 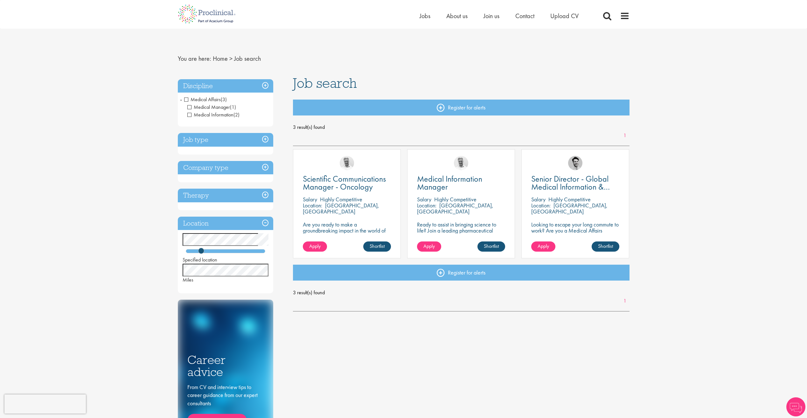 I want to click on span: Jobs, so click(x=425, y=16).